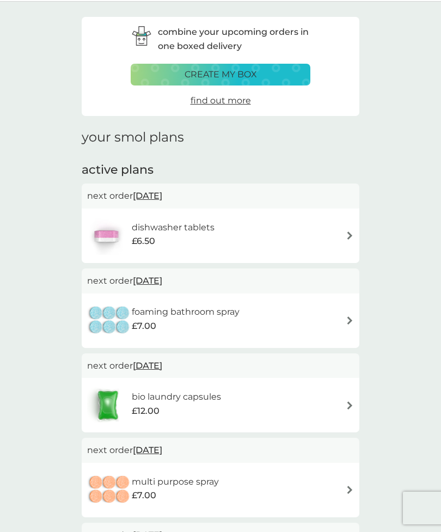  Describe the element at coordinates (108, 405) in the screenshot. I see `img: bio laundry capsules` at that location.